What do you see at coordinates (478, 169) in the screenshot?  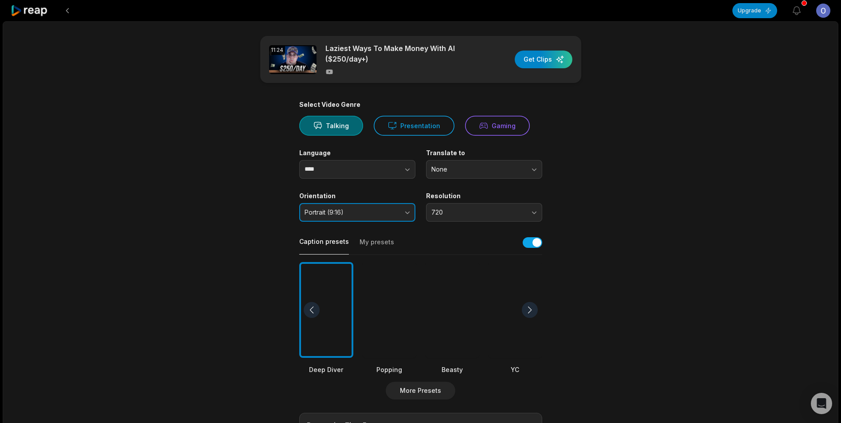 I see `span: None` at bounding box center [478, 169].